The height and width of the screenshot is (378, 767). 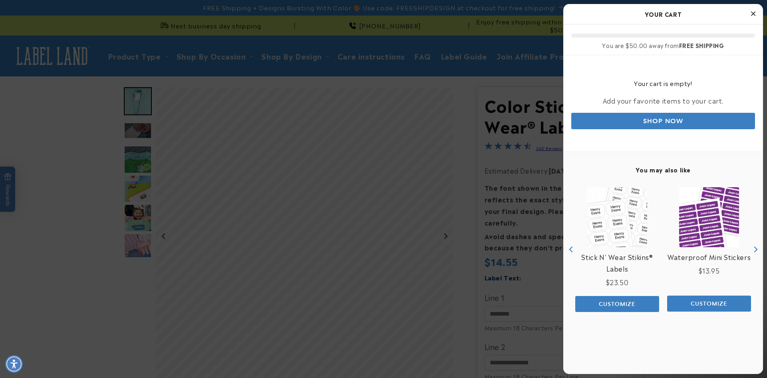 What do you see at coordinates (52, 52) in the screenshot?
I see `button: Will the colors fade in the wash?` at bounding box center [52, 52].